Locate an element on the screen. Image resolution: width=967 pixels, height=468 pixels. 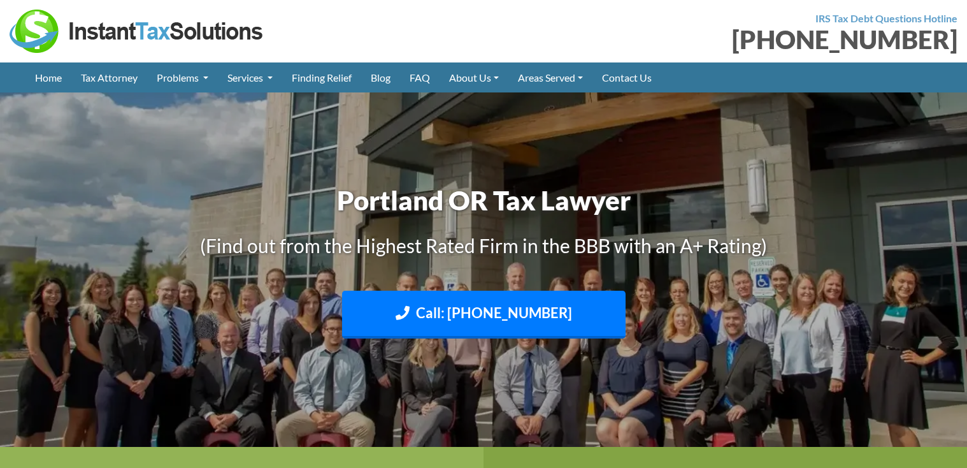
img: Instant Tax Solutions Logo is located at coordinates (137, 31).